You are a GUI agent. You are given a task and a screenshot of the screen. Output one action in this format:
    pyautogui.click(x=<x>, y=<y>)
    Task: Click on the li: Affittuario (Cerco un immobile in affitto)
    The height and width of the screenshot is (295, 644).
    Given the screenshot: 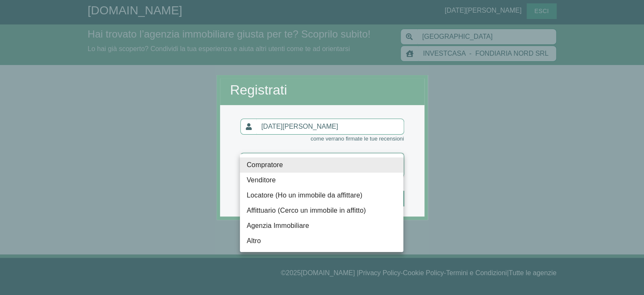 What is the action you would take?
    pyautogui.click(x=321, y=210)
    